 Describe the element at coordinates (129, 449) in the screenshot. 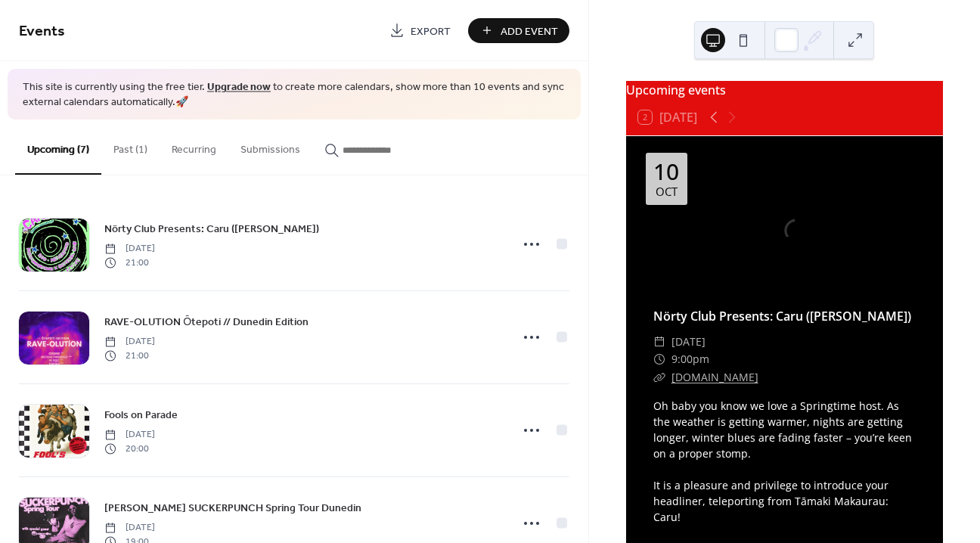

I see `span: 20:00` at that location.